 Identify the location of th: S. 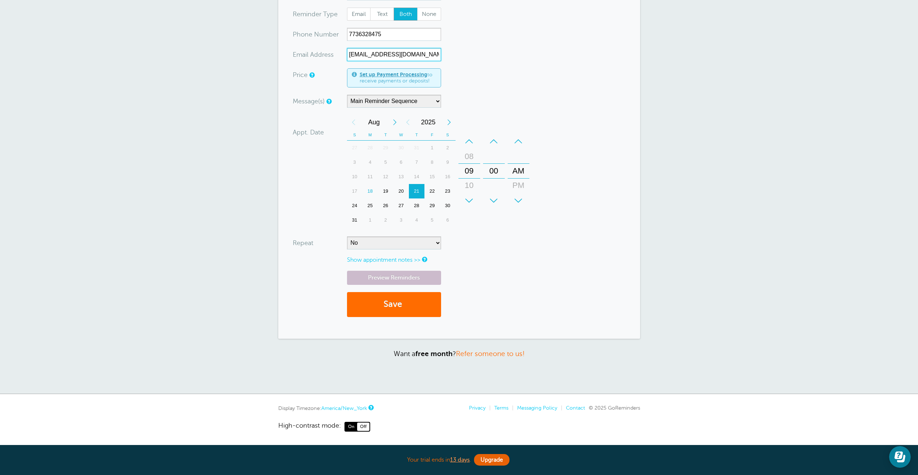
(448, 135).